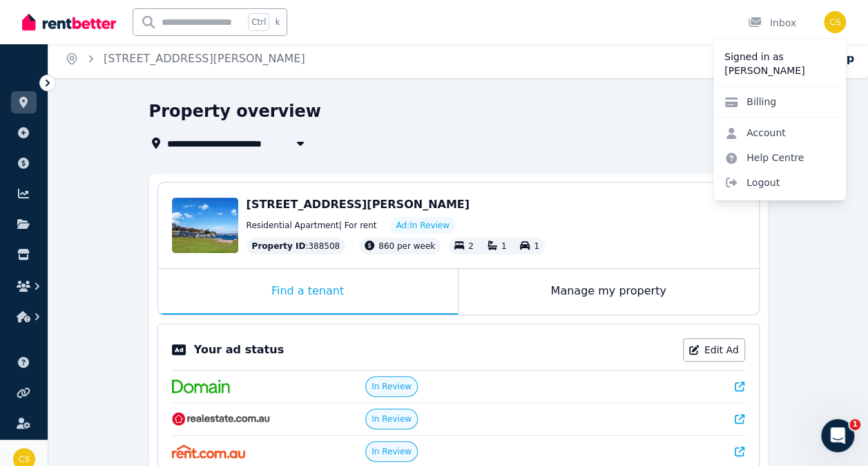 The image size is (868, 466). Describe the element at coordinates (715, 350) in the screenshot. I see `a: Edit Ad` at that location.